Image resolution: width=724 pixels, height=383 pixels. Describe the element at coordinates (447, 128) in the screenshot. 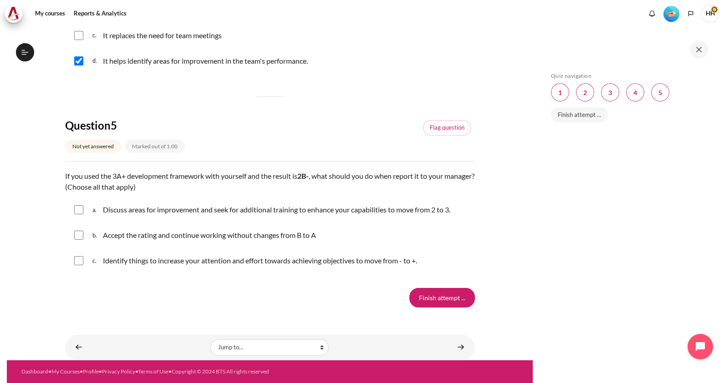

I see `a: Flagged` at that location.